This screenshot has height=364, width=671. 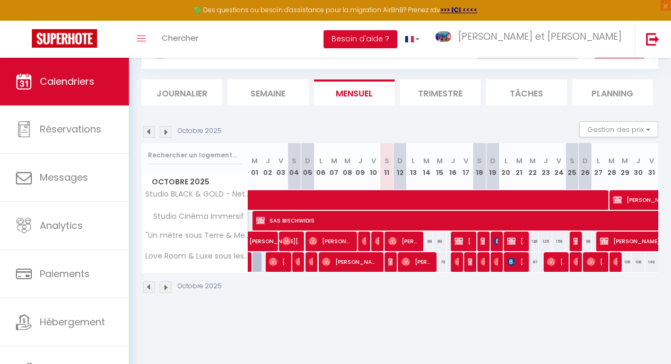 What do you see at coordinates (354, 92) in the screenshot?
I see `li: Mensuel` at bounding box center [354, 92].